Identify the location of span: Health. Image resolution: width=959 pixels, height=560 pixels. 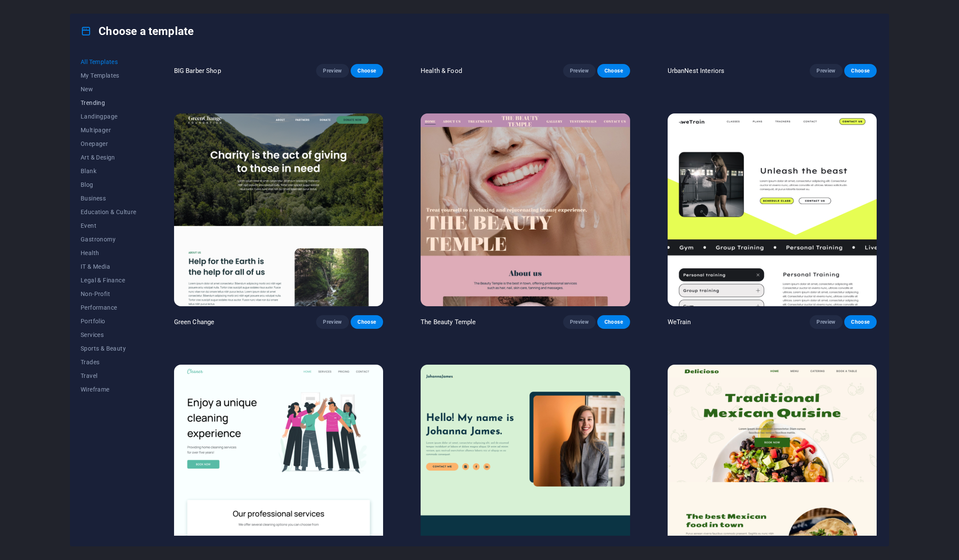
(108, 253).